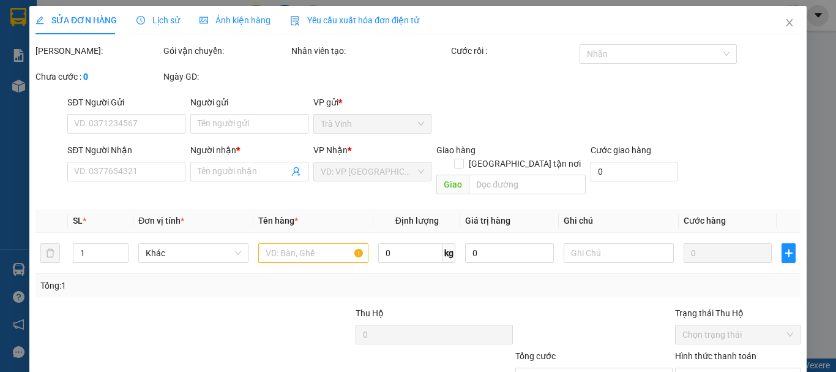 The image size is (836, 372). Describe the element at coordinates (204, 20) in the screenshot. I see `span: picture` at that location.